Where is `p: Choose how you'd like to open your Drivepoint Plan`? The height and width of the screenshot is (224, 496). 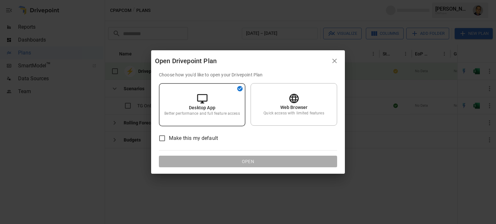
p: Choose how you'd like to open your Drivepoint Plan is located at coordinates (248, 75).